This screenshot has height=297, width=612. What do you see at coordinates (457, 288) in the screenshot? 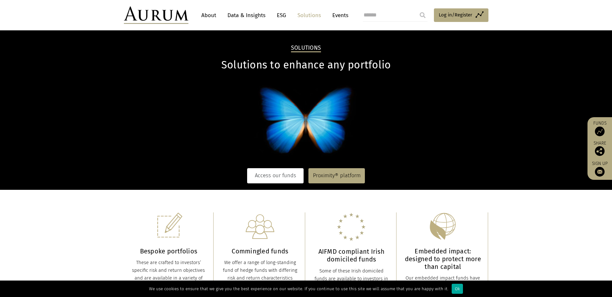
I see `div: Ok` at bounding box center [457, 288].